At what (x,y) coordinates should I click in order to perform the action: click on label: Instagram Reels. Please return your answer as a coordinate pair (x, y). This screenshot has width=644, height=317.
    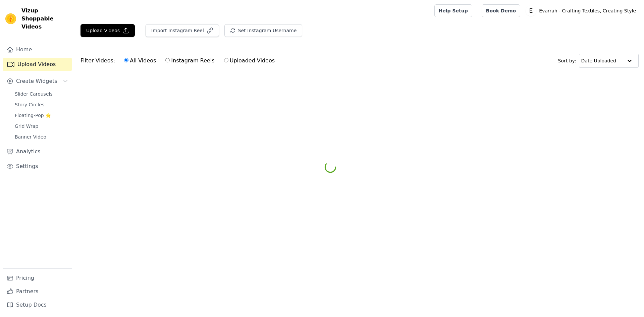
    Looking at the image, I should click on (190, 61).